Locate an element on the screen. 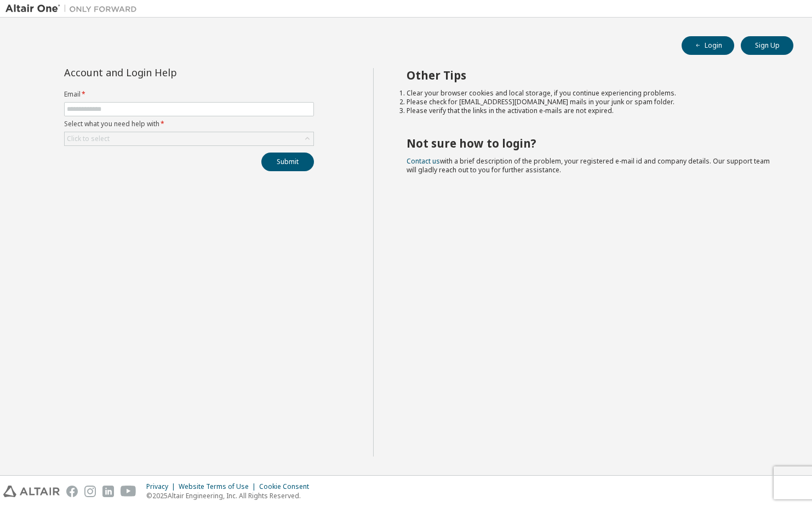 Image resolution: width=812 pixels, height=507 pixels. li: Clear your browser cookies and local storage, if you continue experiencing problems. is located at coordinates (590, 93).